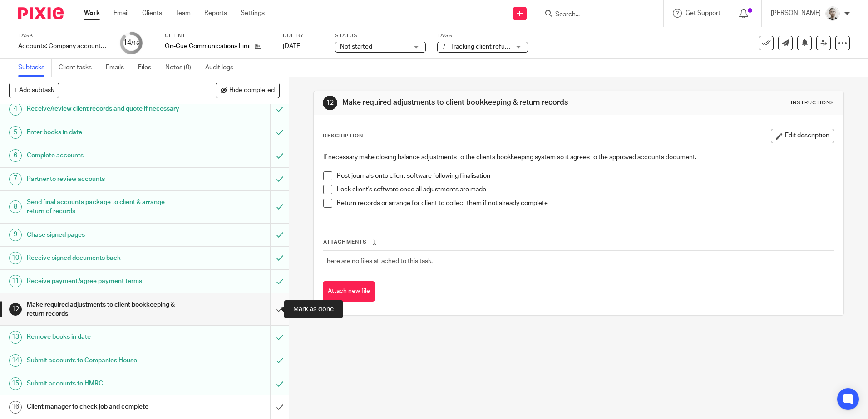 The image size is (868, 419). Describe the element at coordinates (15, 133) in the screenshot. I see `div: 5` at that location.